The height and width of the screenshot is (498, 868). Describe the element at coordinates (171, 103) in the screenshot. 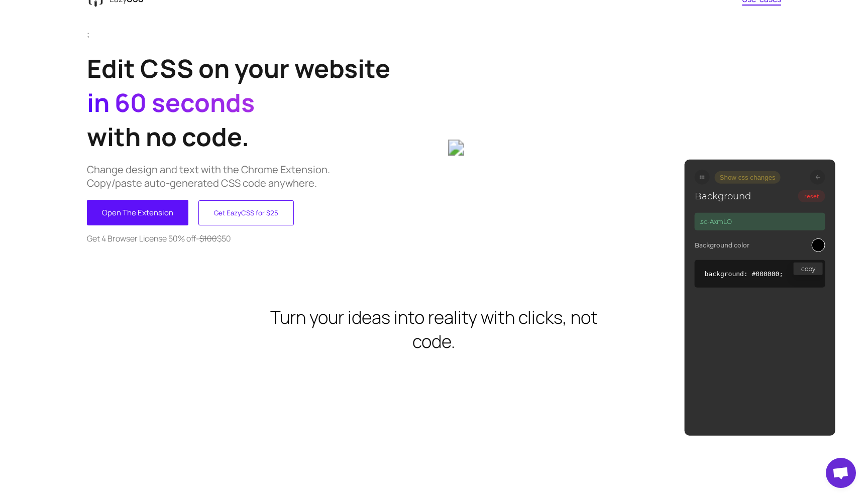

I see `span: in 60 seconds` at that location.